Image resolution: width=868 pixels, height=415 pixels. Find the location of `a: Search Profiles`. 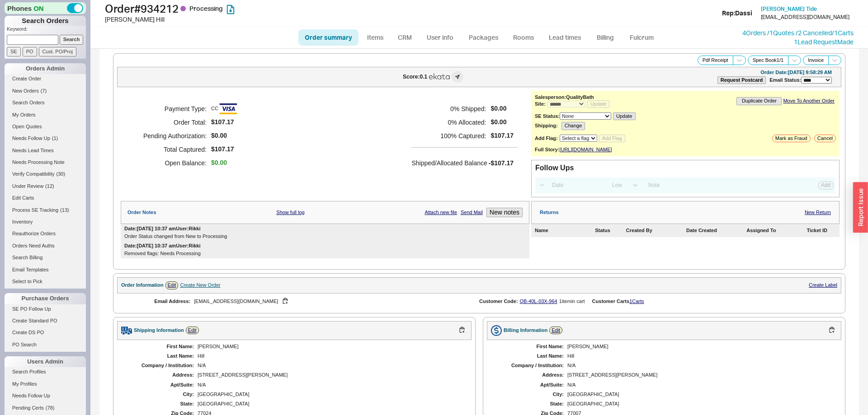

a: Search Profiles is located at coordinates (45, 372).